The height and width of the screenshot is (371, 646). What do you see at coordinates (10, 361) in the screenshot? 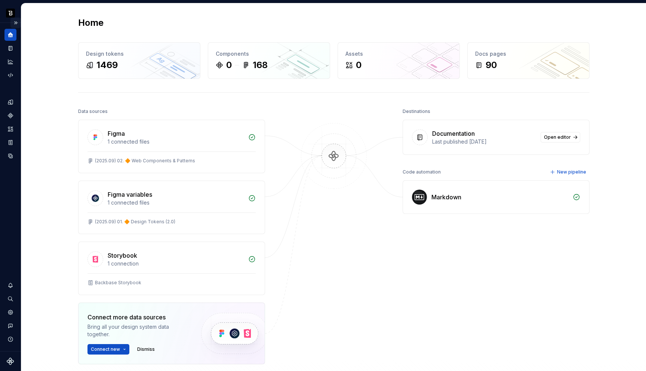
I see `svg: Supernova Logo` at bounding box center [10, 361].